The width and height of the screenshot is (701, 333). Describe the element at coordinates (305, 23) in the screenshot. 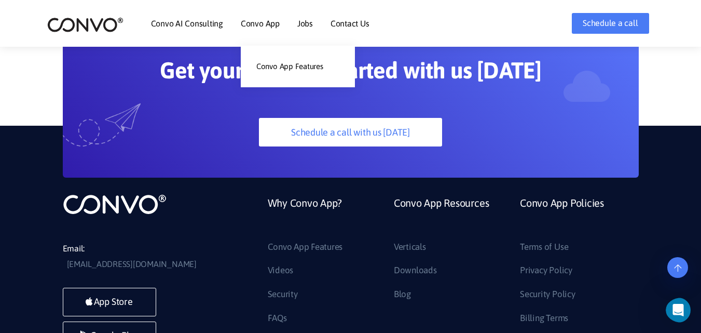

I see `a: Jobs` at that location.